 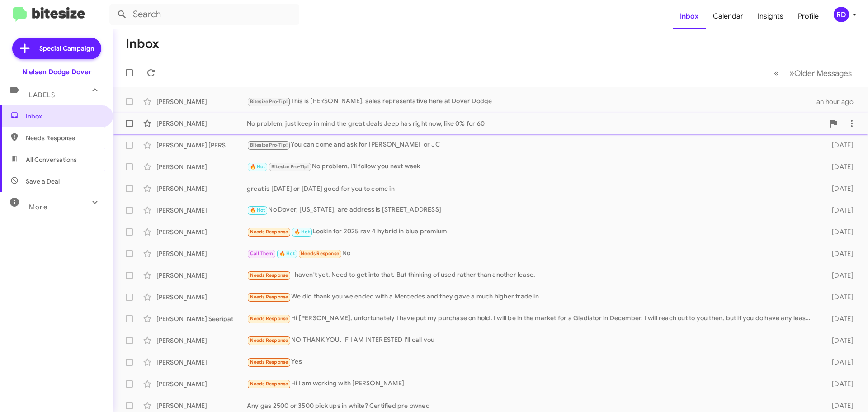 What do you see at coordinates (813, 73) in the screenshot?
I see `nav: Page navigation example` at bounding box center [813, 73].